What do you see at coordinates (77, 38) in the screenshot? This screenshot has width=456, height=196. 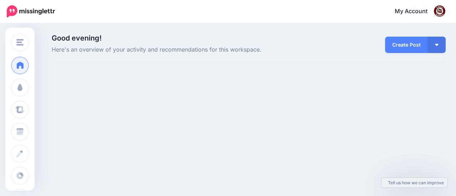 I see `span: Good evening!` at bounding box center [77, 38].